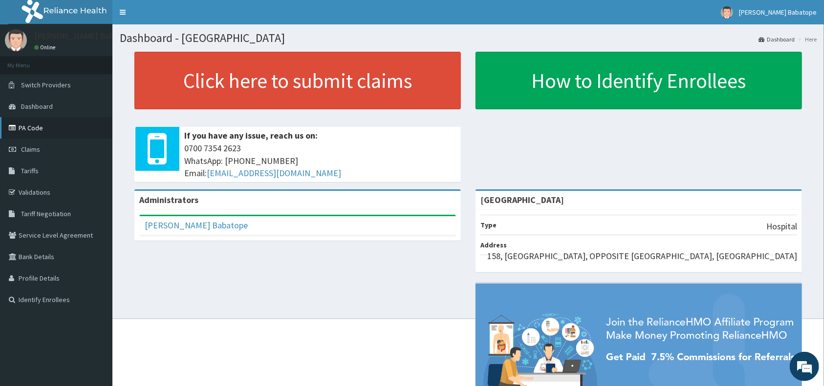 The image size is (824, 386). Describe the element at coordinates (251, 135) in the screenshot. I see `b: If you have any issue, reach us on:` at that location.